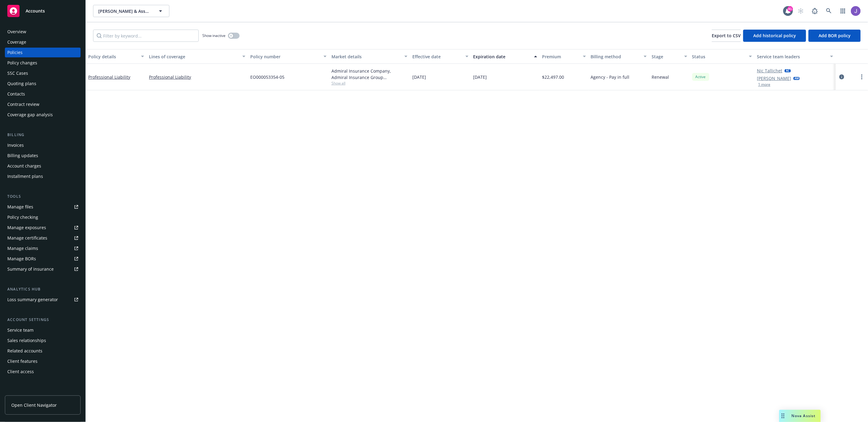 This screenshot has width=868, height=422. I want to click on a: Coverage, so click(43, 42).